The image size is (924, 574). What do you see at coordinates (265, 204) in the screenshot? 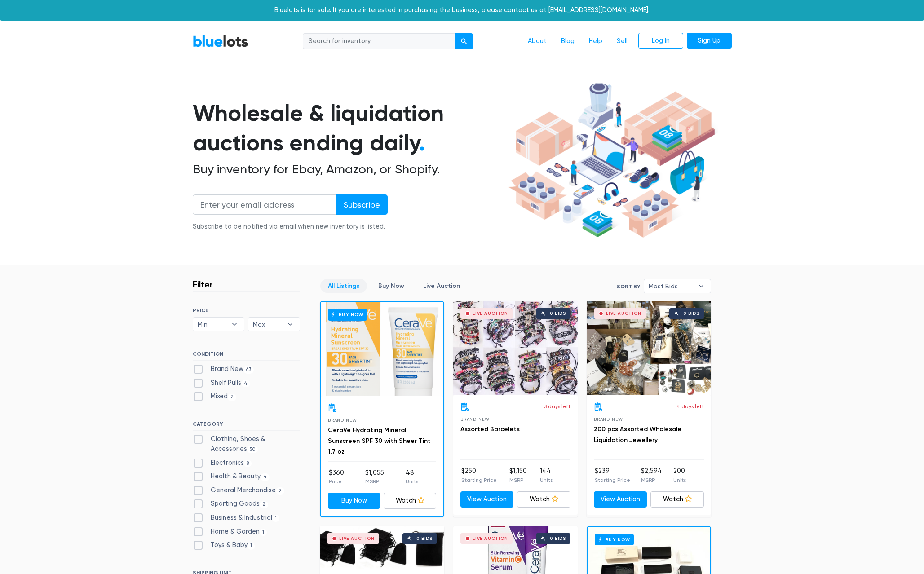
I see `input: Enter your email address` at bounding box center [265, 204].